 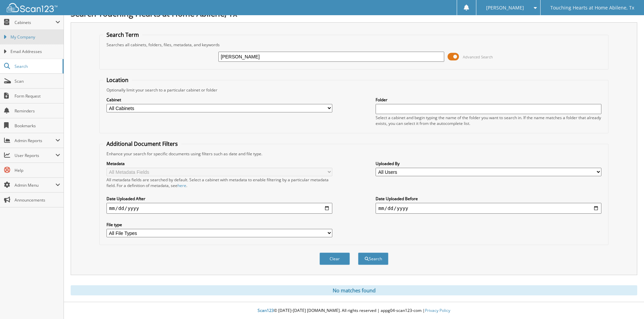 What do you see at coordinates (220, 100) in the screenshot?
I see `label: Cabinet` at bounding box center [220, 100].